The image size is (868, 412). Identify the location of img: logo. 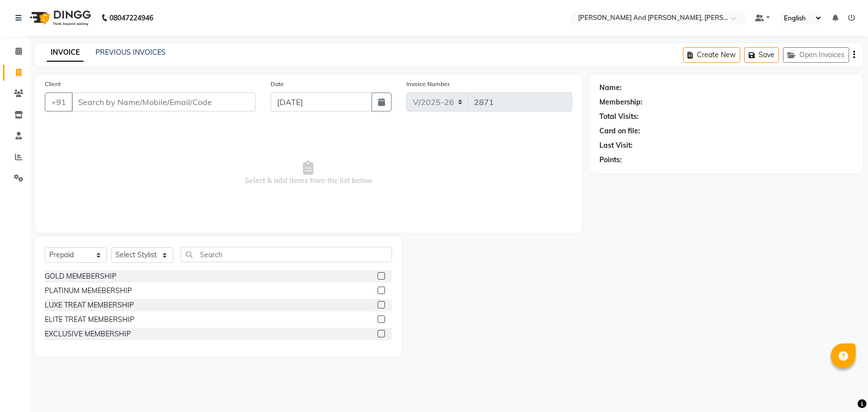
(59, 18).